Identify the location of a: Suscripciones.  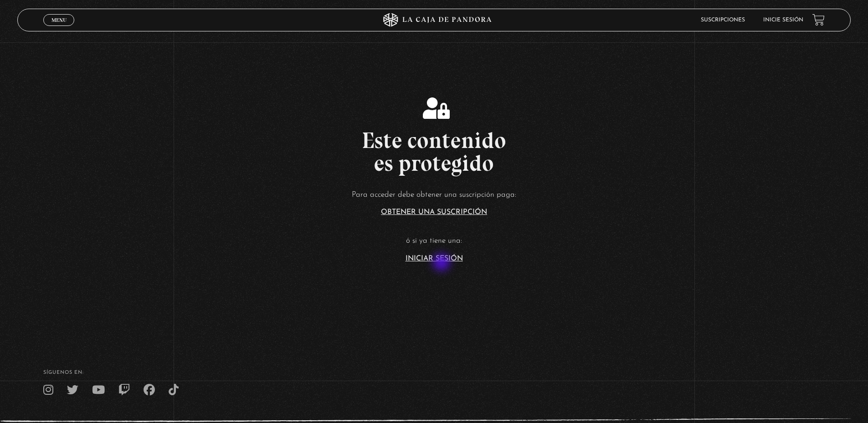
(722, 20).